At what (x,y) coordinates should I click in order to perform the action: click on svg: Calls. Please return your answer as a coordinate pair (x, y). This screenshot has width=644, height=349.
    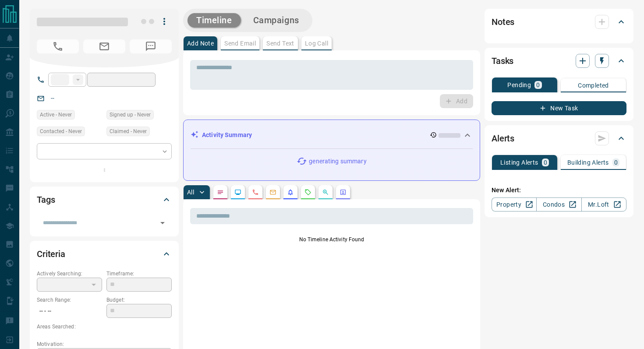
    Looking at the image, I should click on (256, 192).